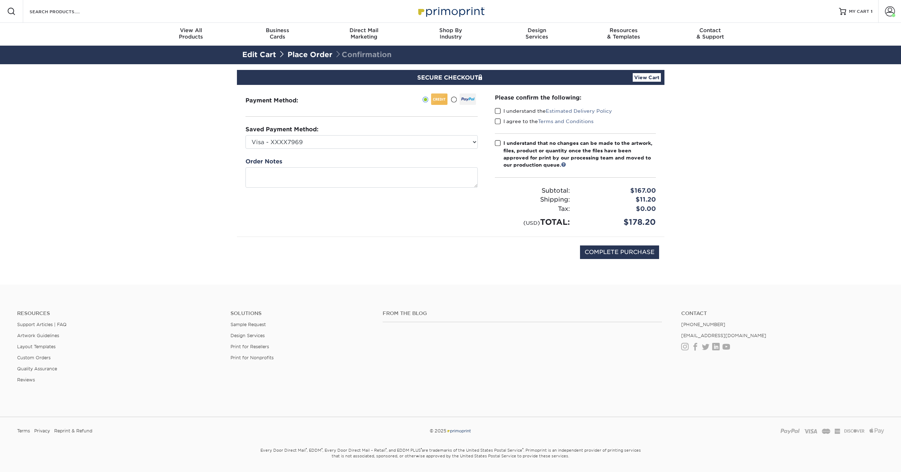 Image resolution: width=901 pixels, height=472 pixels. I want to click on a: DesignServices, so click(537, 34).